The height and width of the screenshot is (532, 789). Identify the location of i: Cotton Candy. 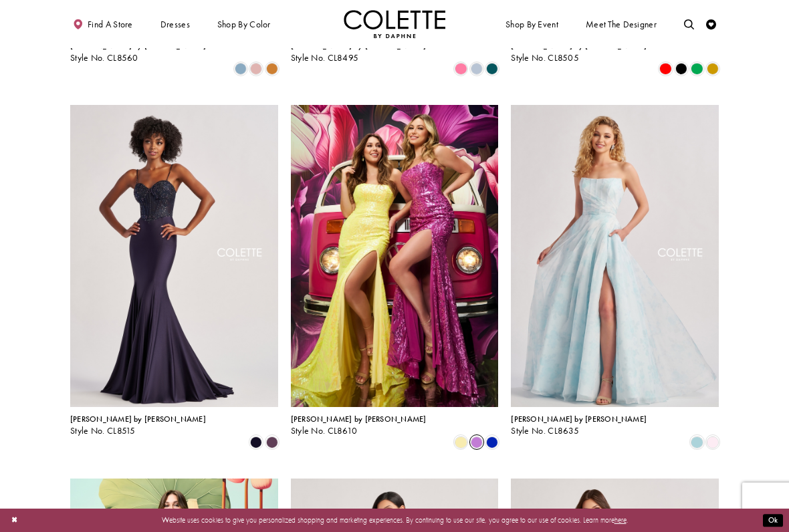
(461, 69).